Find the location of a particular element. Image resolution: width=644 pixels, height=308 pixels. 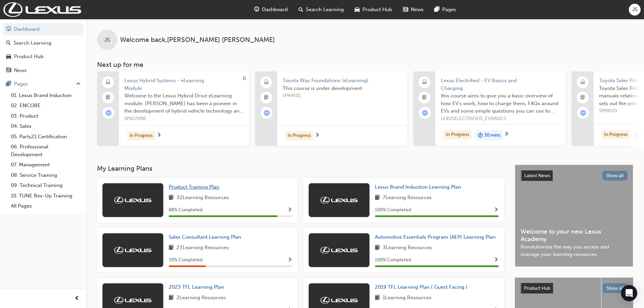

a: pages-iconPages is located at coordinates (445, 9).